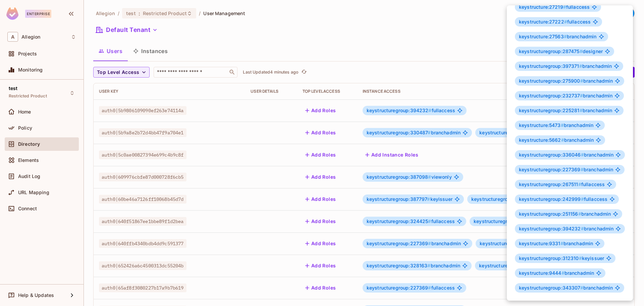 The width and height of the screenshot is (644, 306). Describe the element at coordinates (541, 140) in the screenshot. I see `span: keystructure:5662` at that location.